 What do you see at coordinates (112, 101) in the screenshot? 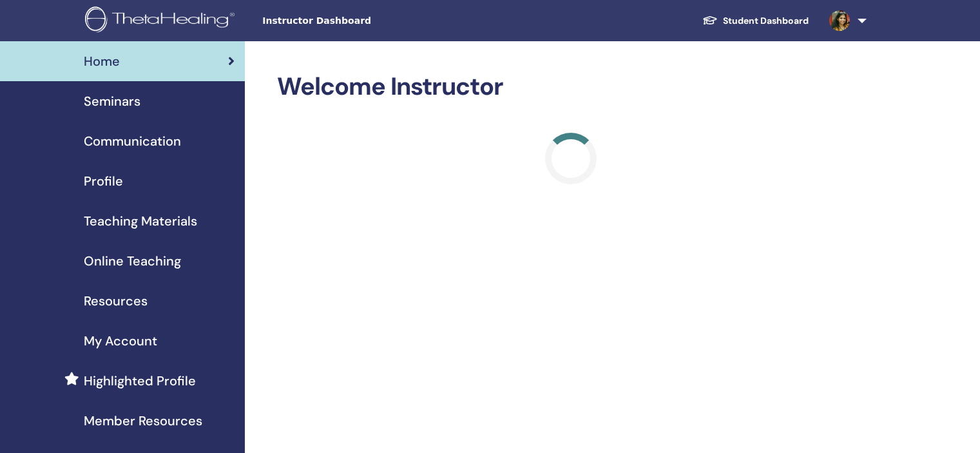
I see `span: Seminars` at bounding box center [112, 101].